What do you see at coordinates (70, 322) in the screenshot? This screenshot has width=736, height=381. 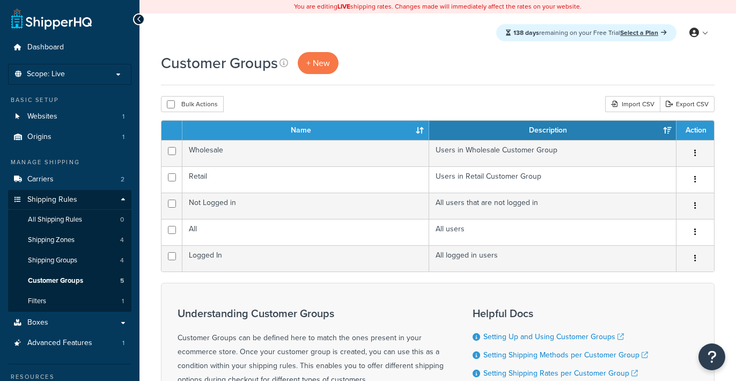 I see `li: Boxes` at bounding box center [70, 322].